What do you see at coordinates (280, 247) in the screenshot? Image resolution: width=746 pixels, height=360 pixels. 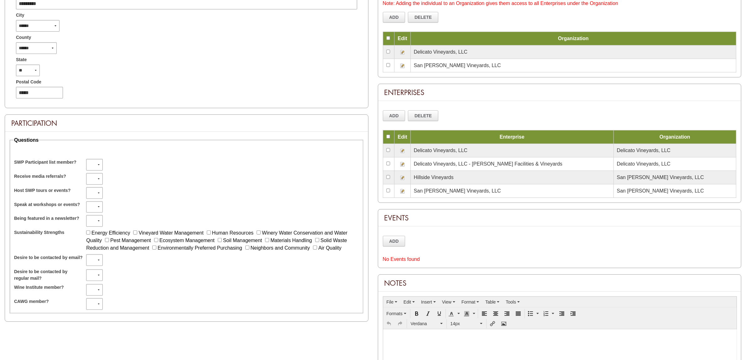 I see `label: Neighbors and Community` at bounding box center [280, 247].